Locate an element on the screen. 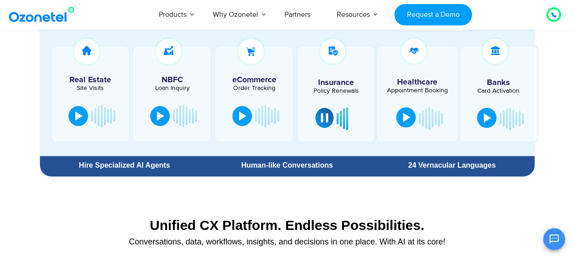  a: Request a Demo is located at coordinates (433, 15).